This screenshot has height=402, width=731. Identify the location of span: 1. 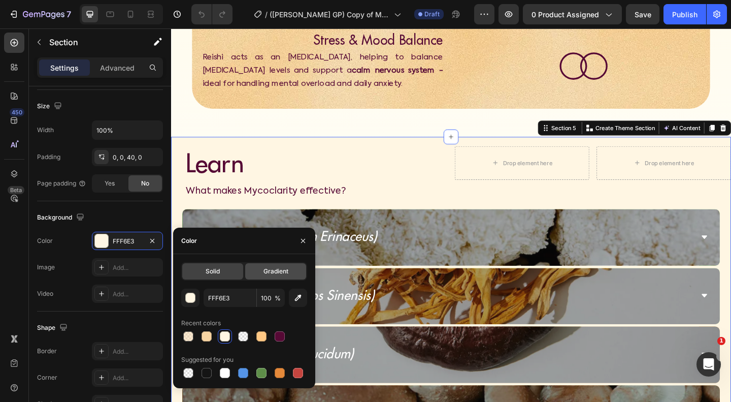
(722, 341).